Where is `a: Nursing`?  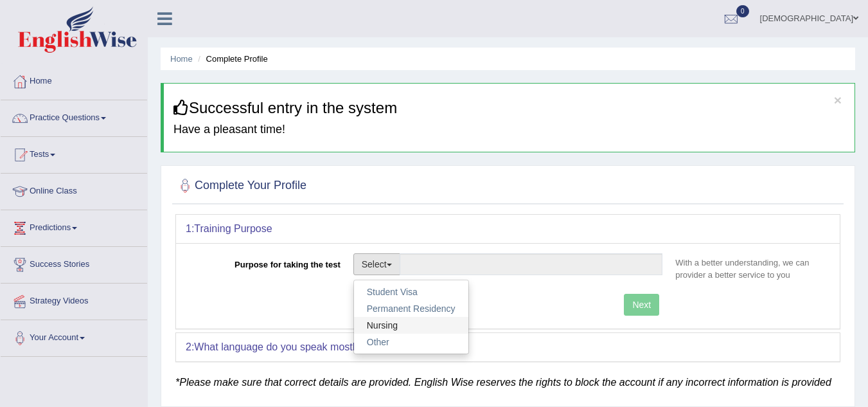
a: Nursing is located at coordinates (411, 325).